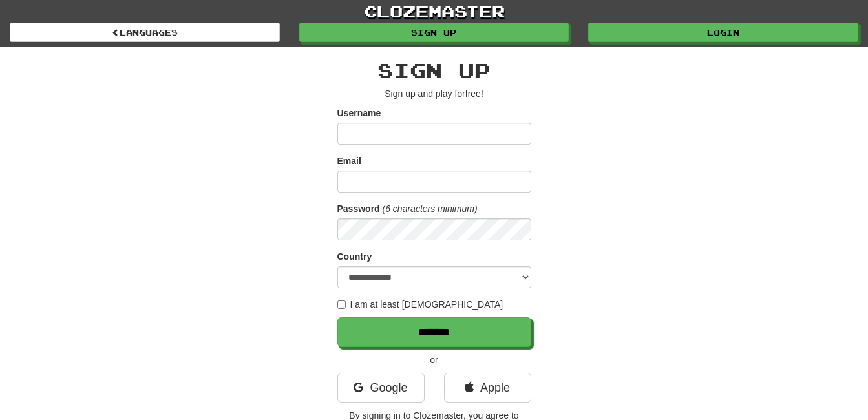 This screenshot has width=868, height=420. I want to click on em: (6 characters minimum), so click(430, 209).